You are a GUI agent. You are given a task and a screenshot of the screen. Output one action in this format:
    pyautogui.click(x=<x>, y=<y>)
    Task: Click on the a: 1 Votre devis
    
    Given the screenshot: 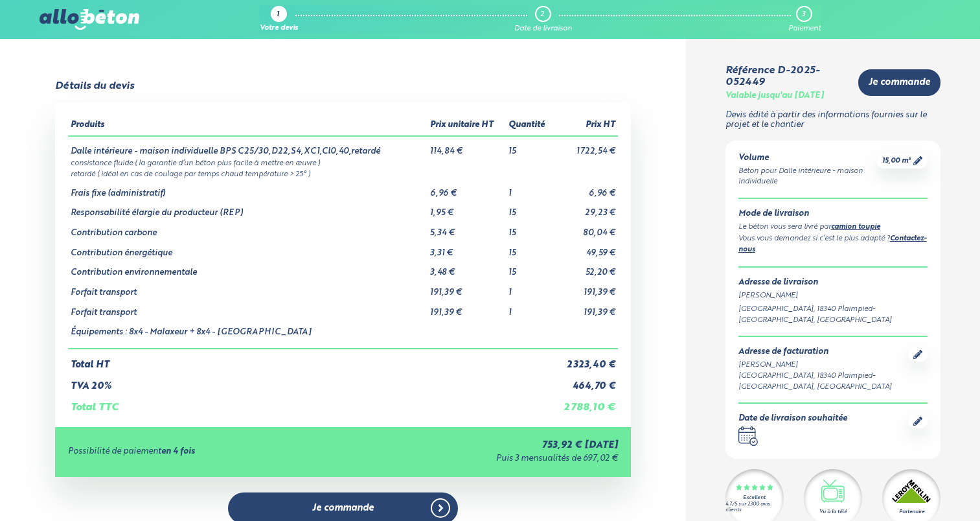 What is the action you would take?
    pyautogui.click(x=279, y=19)
    